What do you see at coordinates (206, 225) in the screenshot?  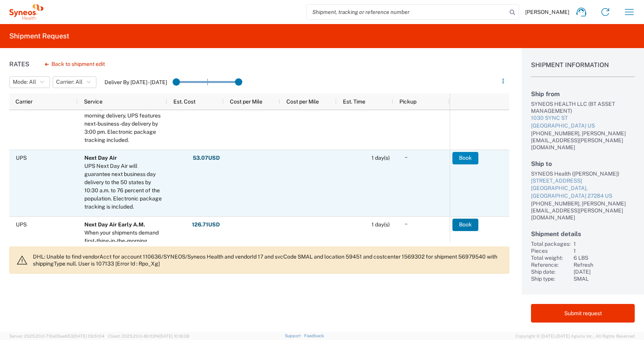 I see `button: 126.71USD` at bounding box center [206, 225].